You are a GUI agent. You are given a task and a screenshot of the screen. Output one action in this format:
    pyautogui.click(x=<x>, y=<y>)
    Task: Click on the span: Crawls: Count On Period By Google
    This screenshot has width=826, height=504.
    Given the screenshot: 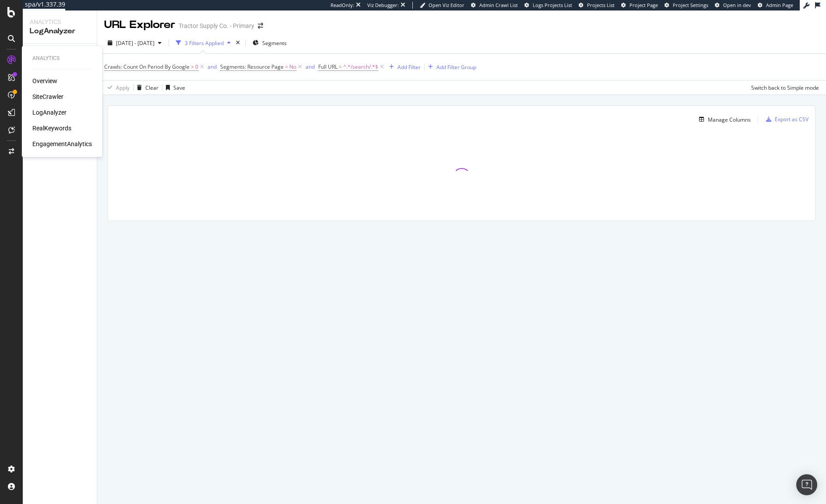 What is the action you would take?
    pyautogui.click(x=146, y=66)
    